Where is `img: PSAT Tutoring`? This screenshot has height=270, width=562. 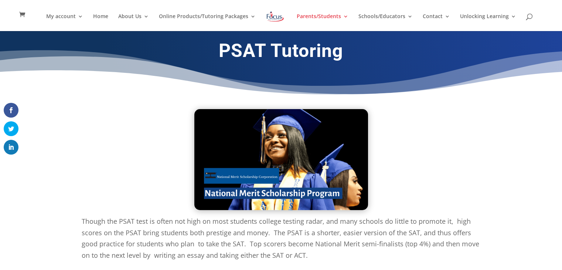
img: PSAT Tutoring is located at coordinates (281, 159).